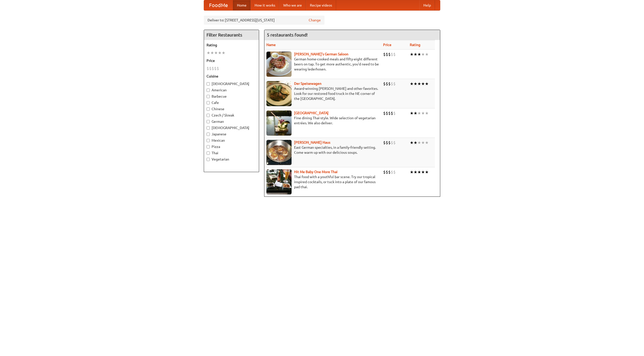 This screenshot has width=644, height=356. What do you see at coordinates (231, 121) in the screenshot?
I see `label: German` at bounding box center [231, 121].